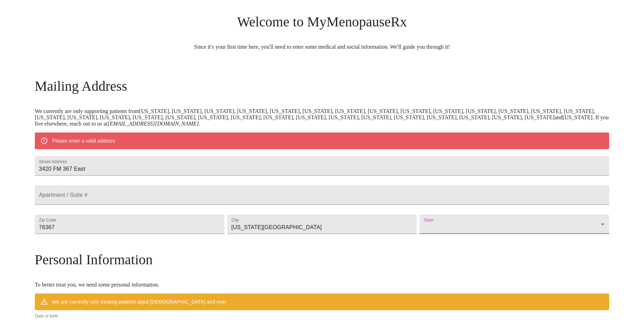 The height and width of the screenshot is (322, 644). I want to click on h3: Mailing Address, so click(322, 86).